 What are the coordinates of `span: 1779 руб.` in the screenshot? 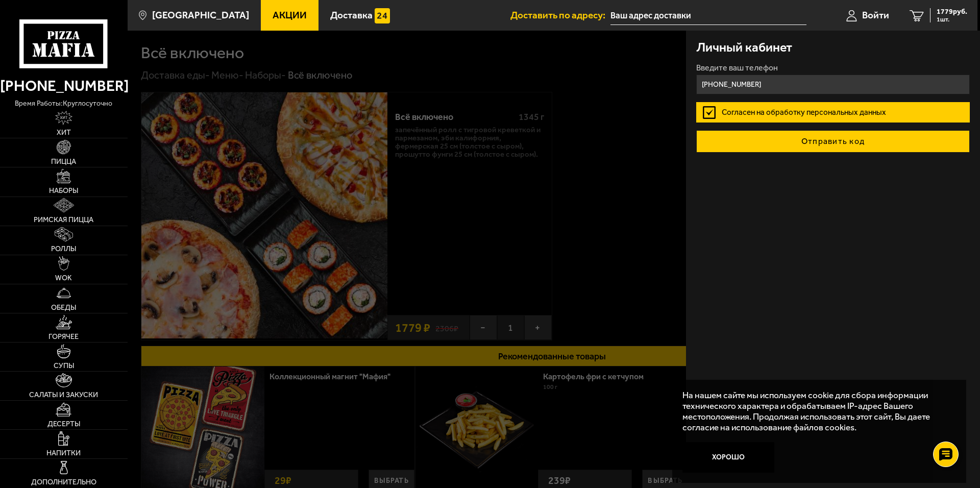 It's located at (953, 11).